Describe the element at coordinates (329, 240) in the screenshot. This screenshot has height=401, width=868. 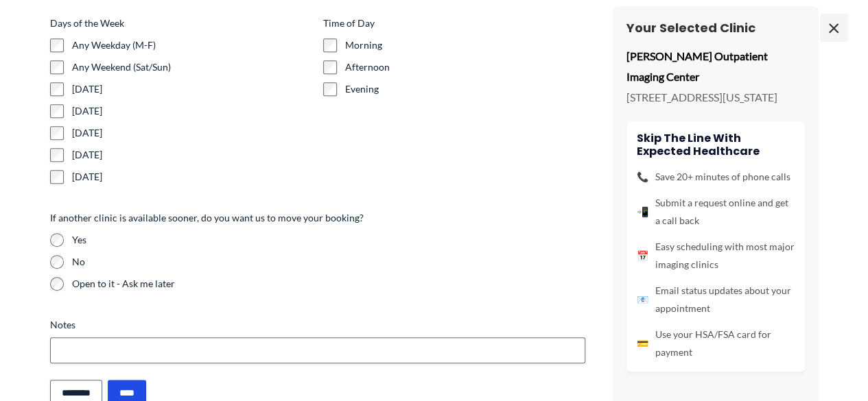
I see `label: Yes` at that location.